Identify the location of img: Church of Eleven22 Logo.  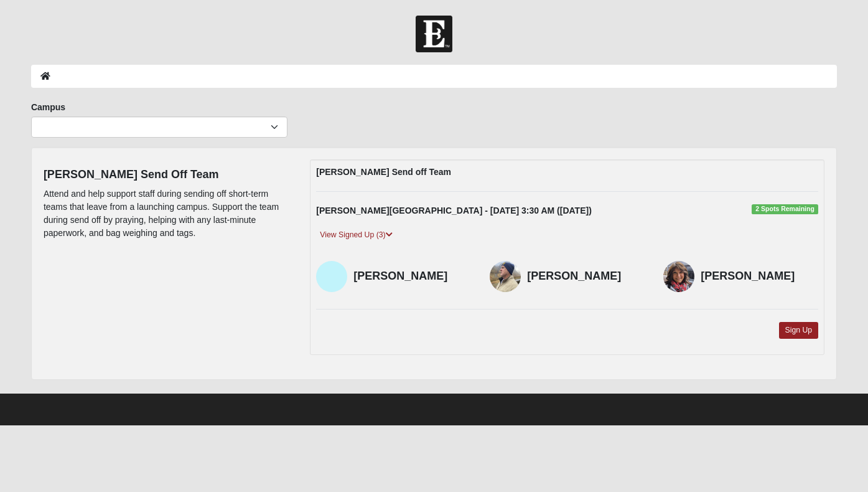
(434, 34).